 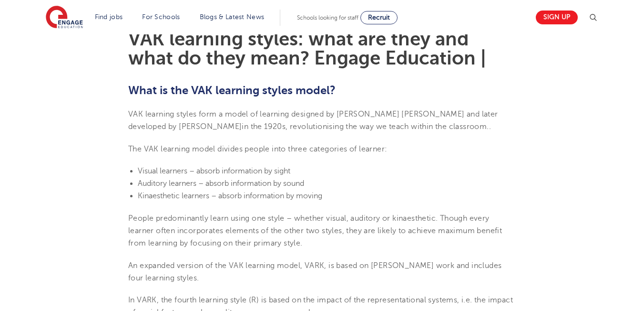 What do you see at coordinates (214, 171) in the screenshot?
I see `span: Visual learners – absorb information by sight` at bounding box center [214, 171].